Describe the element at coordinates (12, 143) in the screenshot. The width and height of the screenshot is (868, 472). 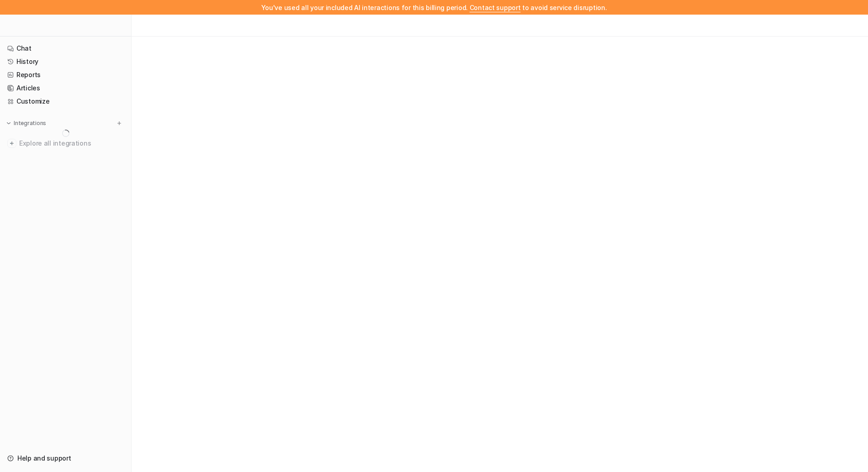
I see `img: explore all integrations` at that location.